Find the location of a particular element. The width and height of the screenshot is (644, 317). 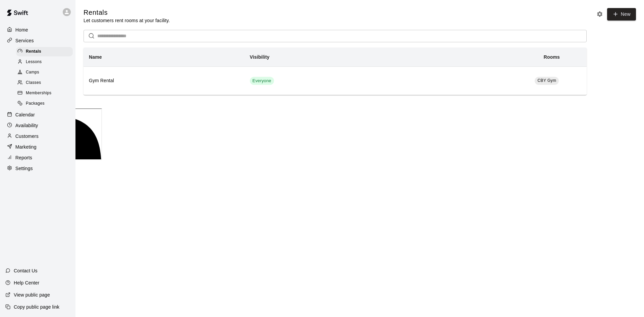

p: Calendar is located at coordinates (25, 115).